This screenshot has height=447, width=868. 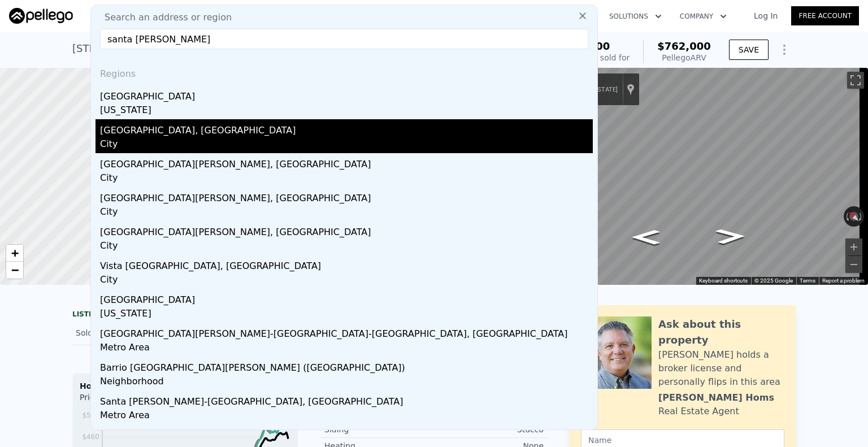 I want to click on button: Solutions, so click(x=635, y=17).